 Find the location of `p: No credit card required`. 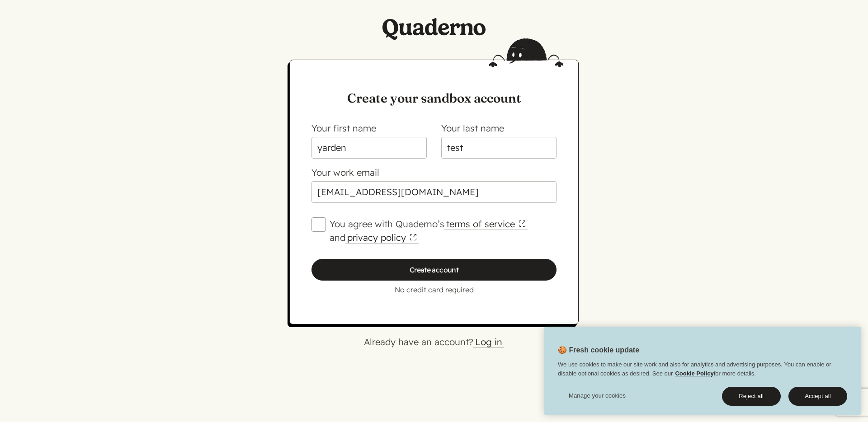

p: No credit card required is located at coordinates (434, 289).